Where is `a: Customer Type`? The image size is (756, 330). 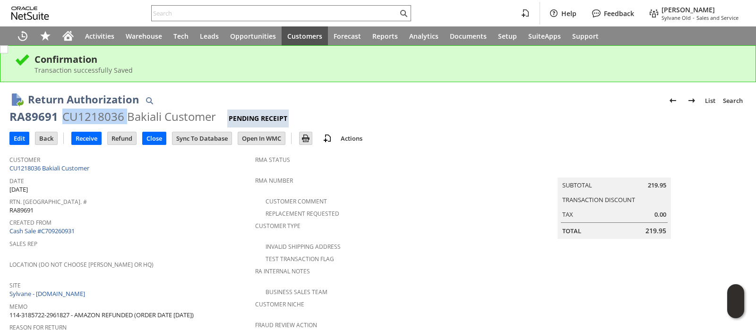 a: Customer Type is located at coordinates (278, 226).